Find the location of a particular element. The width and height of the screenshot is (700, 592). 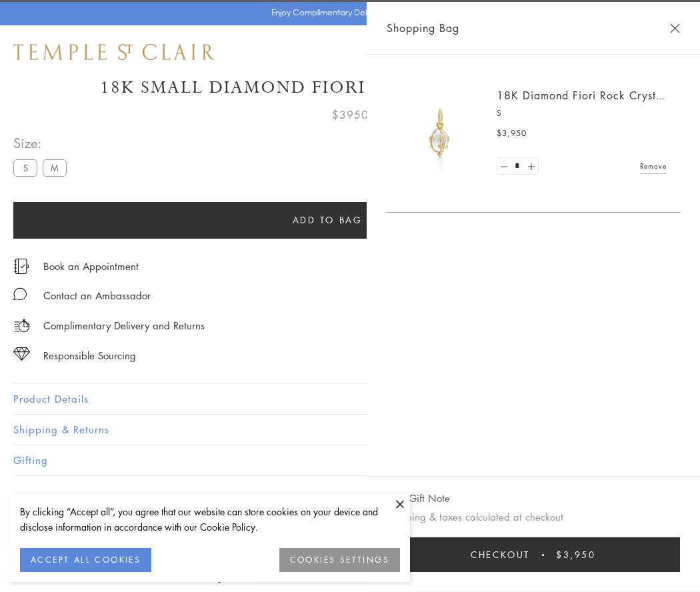

p: Enjoy Complimentary Delivery & Returns is located at coordinates (346, 13).